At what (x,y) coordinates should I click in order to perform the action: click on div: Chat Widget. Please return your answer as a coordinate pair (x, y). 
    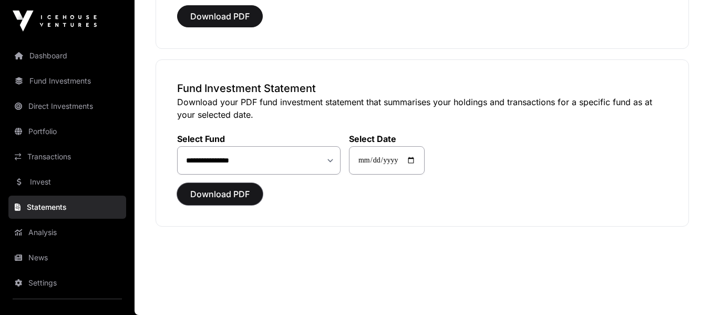
    Looking at the image, I should click on (683, 289).